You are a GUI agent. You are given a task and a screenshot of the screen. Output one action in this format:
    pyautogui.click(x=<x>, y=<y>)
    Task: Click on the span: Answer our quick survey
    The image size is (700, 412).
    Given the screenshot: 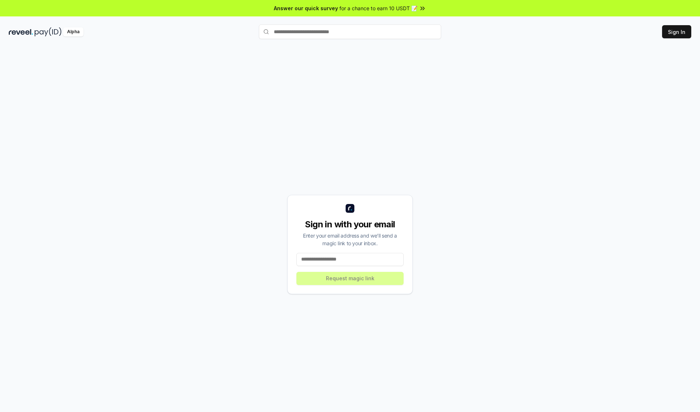 What is the action you would take?
    pyautogui.click(x=306, y=8)
    